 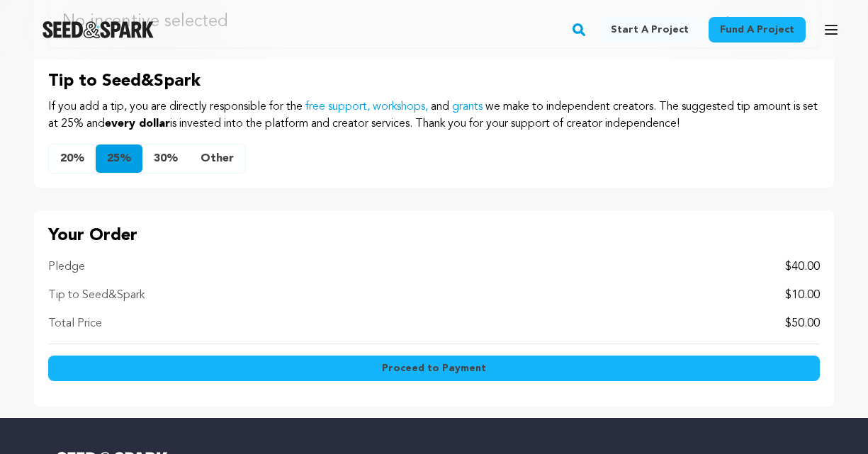 I want to click on span: Proceed to Payment, so click(x=434, y=369).